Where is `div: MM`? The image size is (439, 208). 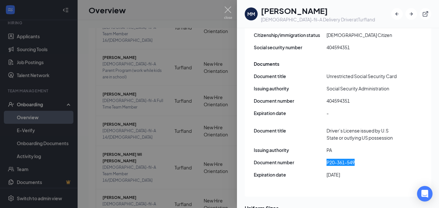
div: MM is located at coordinates (251, 14).